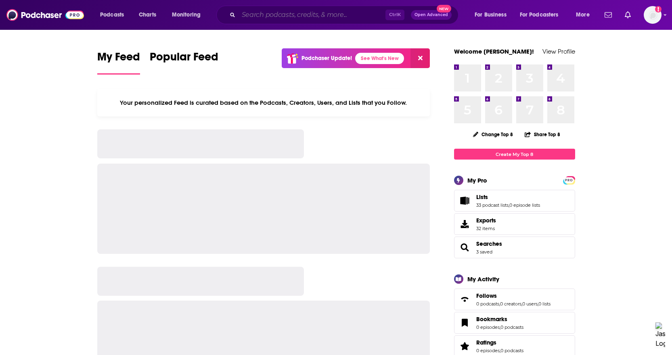 This screenshot has width=672, height=355. What do you see at coordinates (652, 15) in the screenshot?
I see `span: Logged in as RebRoz5` at bounding box center [652, 15].